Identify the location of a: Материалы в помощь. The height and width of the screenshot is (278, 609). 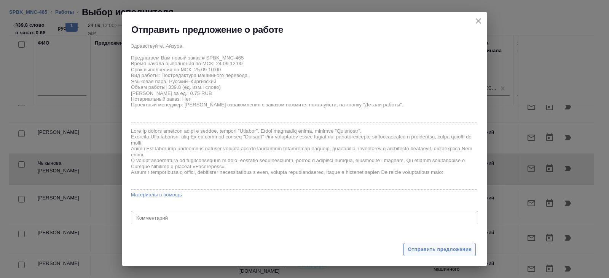
(305, 195).